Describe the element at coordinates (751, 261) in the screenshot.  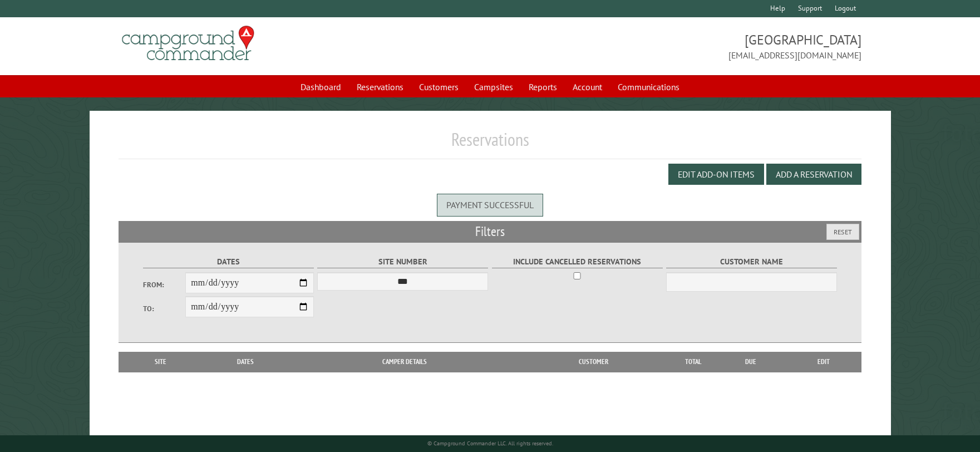
I see `label: Customer Name` at that location.